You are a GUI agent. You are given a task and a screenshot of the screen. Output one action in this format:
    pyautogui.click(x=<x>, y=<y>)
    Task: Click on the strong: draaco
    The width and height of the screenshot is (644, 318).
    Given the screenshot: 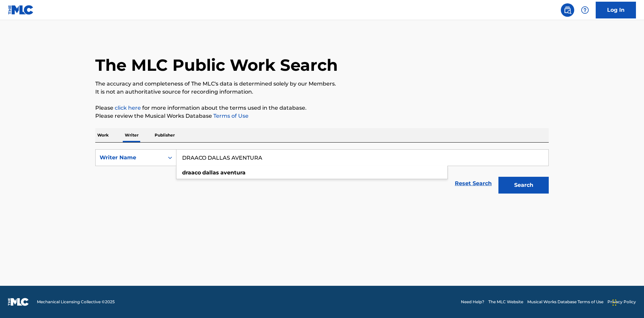 What is the action you would take?
    pyautogui.click(x=192, y=173)
    